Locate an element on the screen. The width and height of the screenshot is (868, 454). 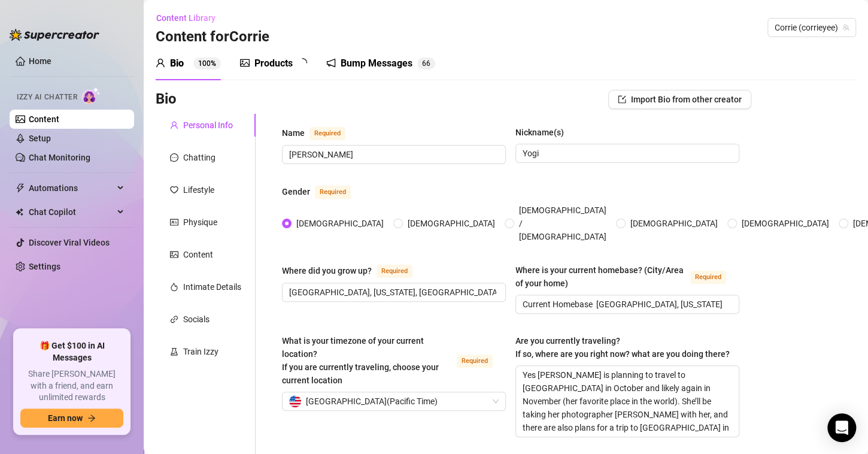
input: Name is located at coordinates (393, 154).